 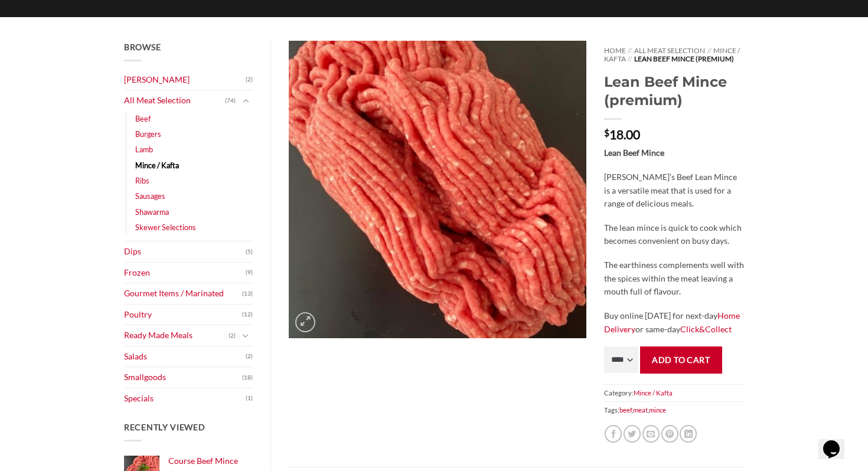 I want to click on a: Share on Twitter, so click(x=632, y=433).